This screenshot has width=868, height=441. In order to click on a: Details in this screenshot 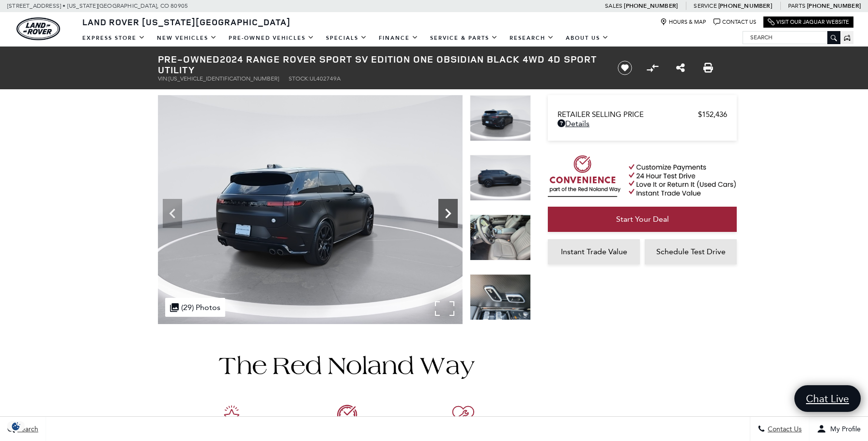, I will do `click(643, 123)`.